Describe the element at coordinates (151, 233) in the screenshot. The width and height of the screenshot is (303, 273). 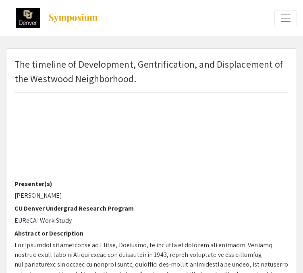
I see `h2: Abstract or Description` at that location.